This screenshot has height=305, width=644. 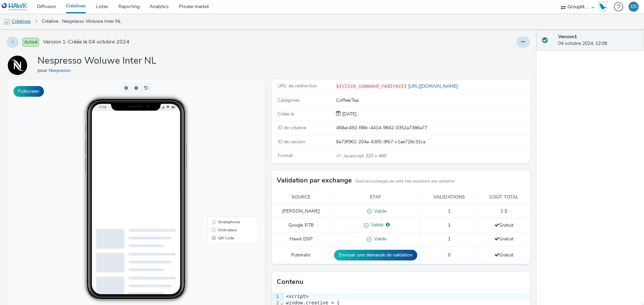 What do you see at coordinates (301, 255) in the screenshot?
I see `td: Pubmatic` at bounding box center [301, 255].